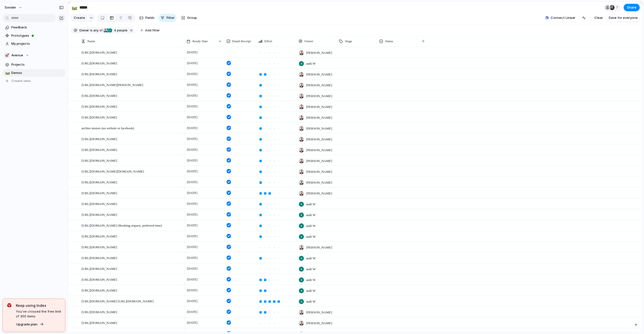 Image resolution: width=644 pixels, height=334 pixels. I want to click on span: Avenue, so click(17, 55).